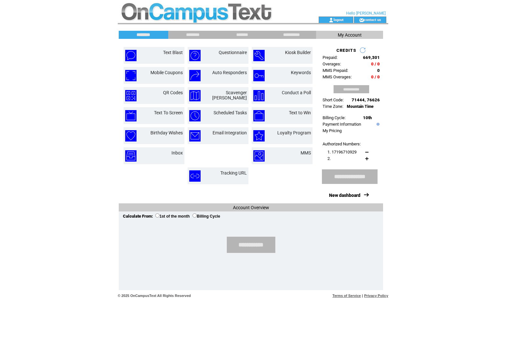 The height and width of the screenshot is (363, 506). Describe the element at coordinates (167, 133) in the screenshot. I see `a: Birthday Wishes` at that location.